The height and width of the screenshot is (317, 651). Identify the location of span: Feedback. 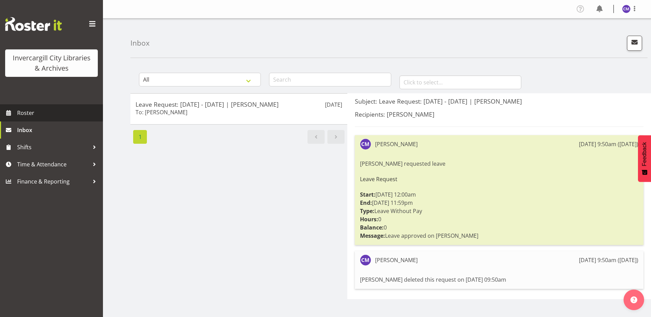
(644, 154).